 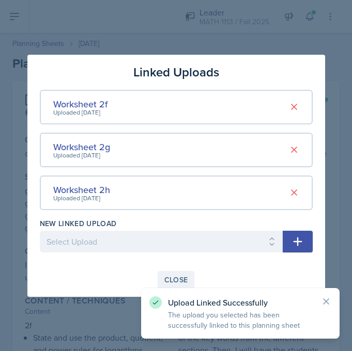 What do you see at coordinates (176, 280) in the screenshot?
I see `button: Close` at bounding box center [176, 280].